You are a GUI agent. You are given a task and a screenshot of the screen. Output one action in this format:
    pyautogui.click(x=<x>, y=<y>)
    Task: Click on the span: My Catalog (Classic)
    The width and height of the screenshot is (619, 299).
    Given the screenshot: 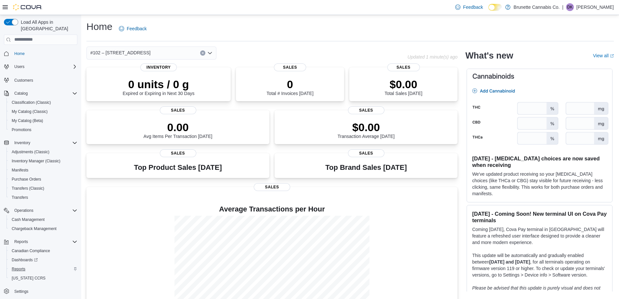 What is the action you would take?
    pyautogui.click(x=30, y=111)
    